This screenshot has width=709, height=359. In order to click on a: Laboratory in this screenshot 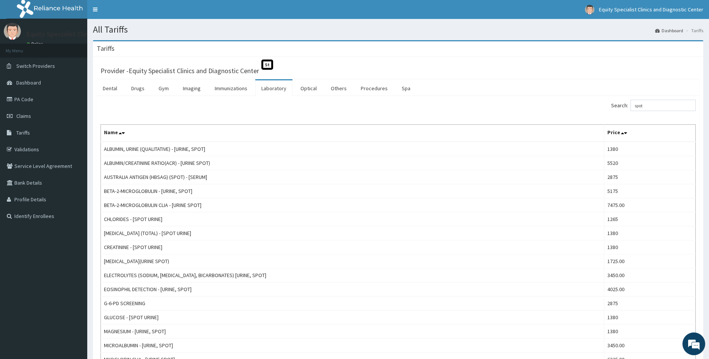, I will do `click(274, 88)`.